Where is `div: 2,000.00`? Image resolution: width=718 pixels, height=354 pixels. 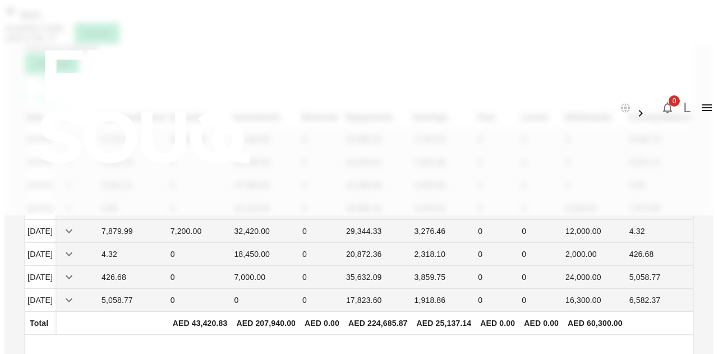
div: 2,000.00 is located at coordinates (595, 254).